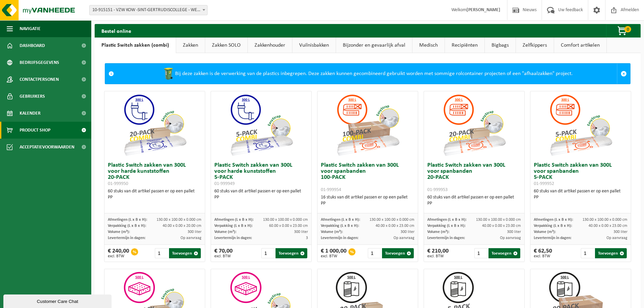 This screenshot has height=308, width=644. What do you see at coordinates (474, 125) in the screenshot?
I see `img: 01-999953` at bounding box center [474, 125].